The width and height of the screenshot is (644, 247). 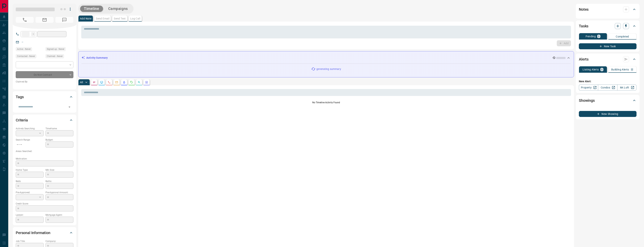 What do you see at coordinates (622, 37) in the screenshot?
I see `p: Completed` at bounding box center [622, 37].